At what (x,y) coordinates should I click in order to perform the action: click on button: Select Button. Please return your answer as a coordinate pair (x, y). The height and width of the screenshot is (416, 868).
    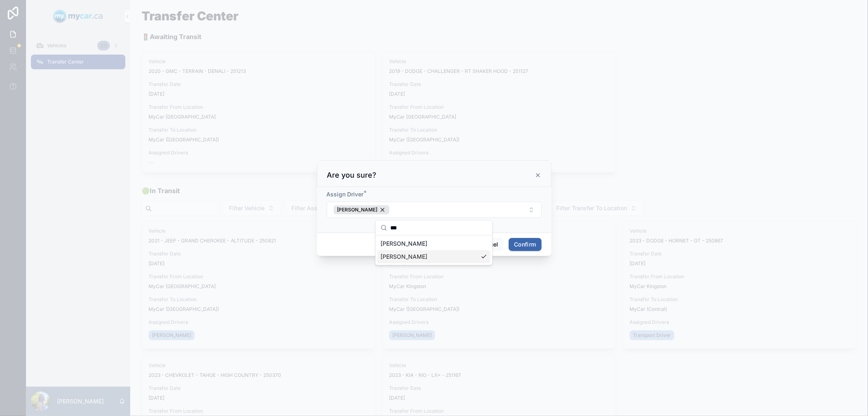
    Looking at the image, I should click on (434, 210).